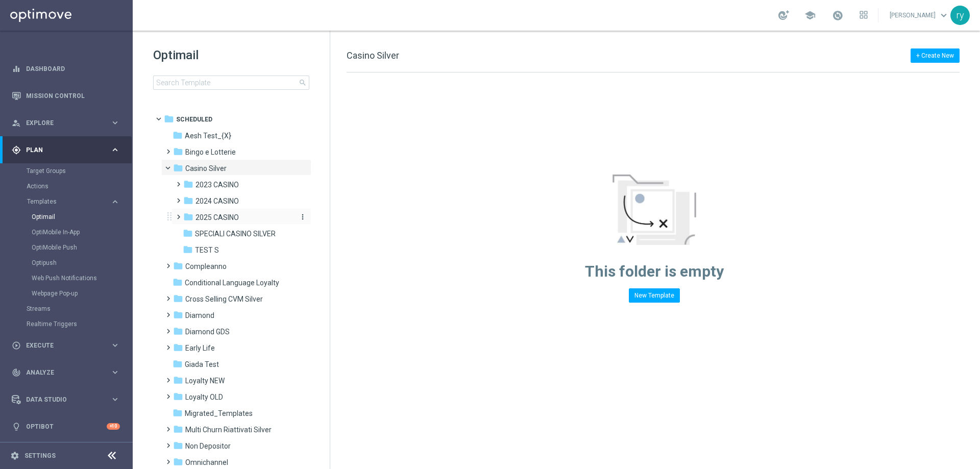  What do you see at coordinates (69, 263) in the screenshot?
I see `a: Optipush` at bounding box center [69, 263].